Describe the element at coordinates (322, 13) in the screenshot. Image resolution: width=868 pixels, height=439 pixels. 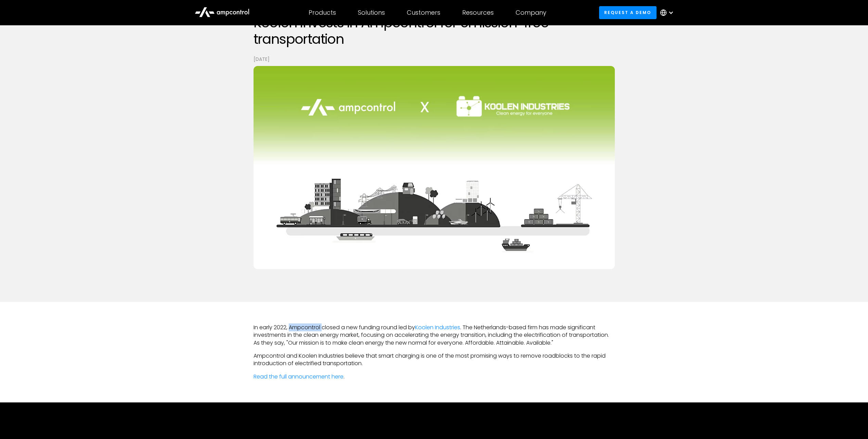
I see `div: Products` at that location.